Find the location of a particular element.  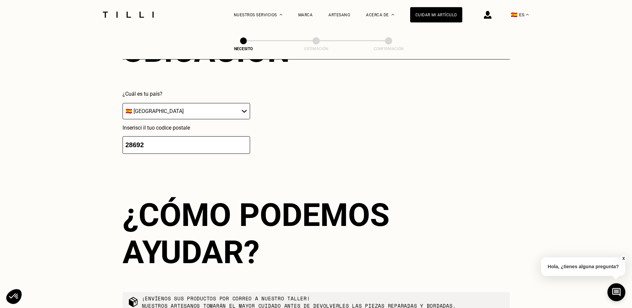

div: Cuidar mi artículo is located at coordinates (436, 15).